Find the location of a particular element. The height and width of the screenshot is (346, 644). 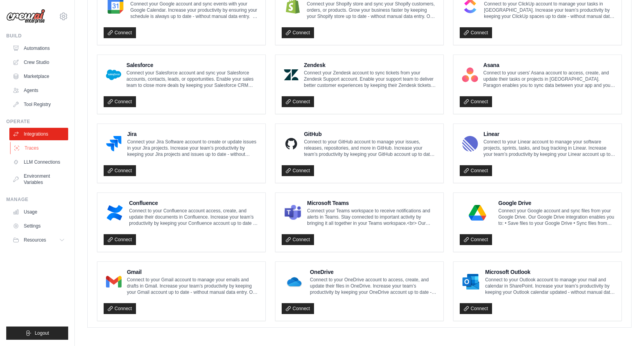

div: Manage is located at coordinates (37, 199).